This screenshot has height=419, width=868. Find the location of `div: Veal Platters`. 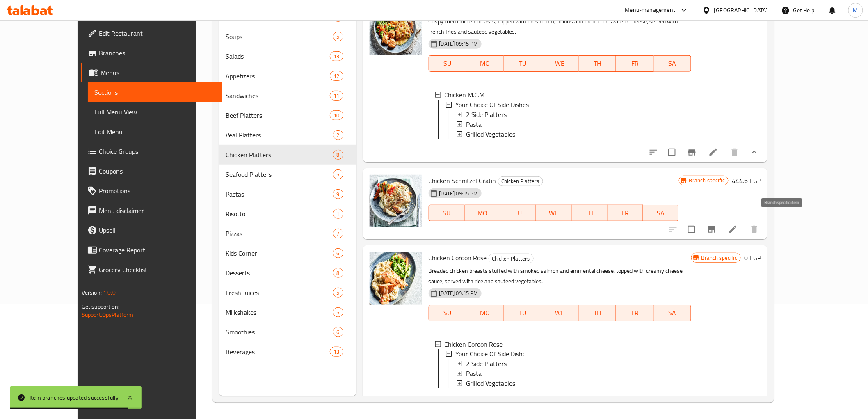

div: Veal Platters is located at coordinates (279, 135).